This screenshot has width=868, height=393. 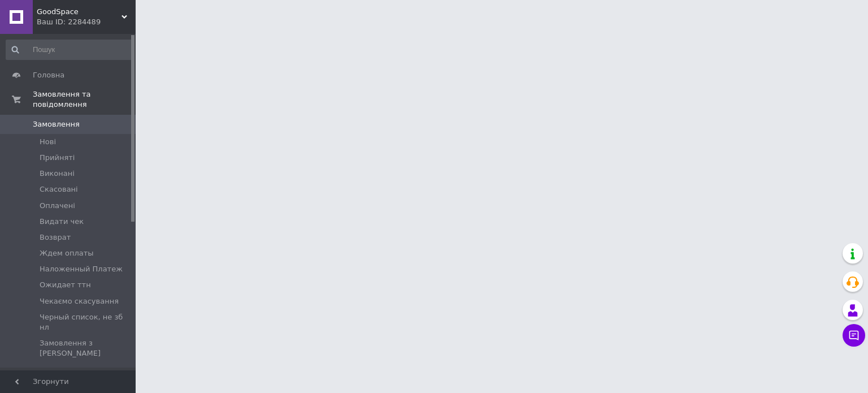 What do you see at coordinates (55, 237) in the screenshot?
I see `span: Возврат` at bounding box center [55, 237].